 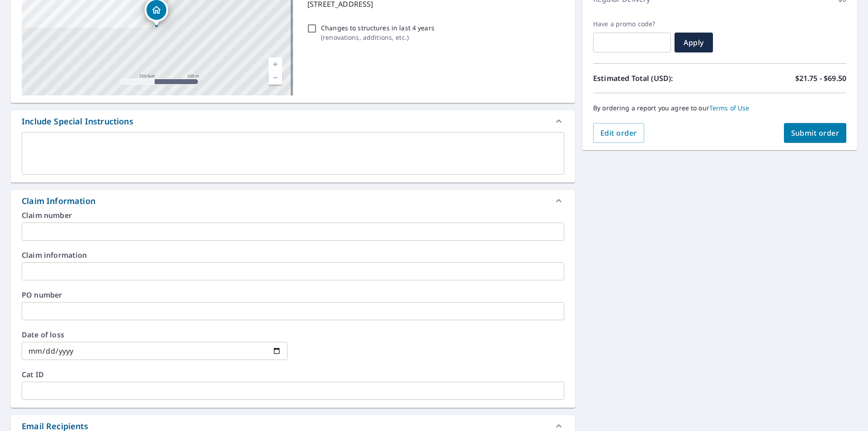 What do you see at coordinates (377, 37) in the screenshot?
I see `p: ( renovations, additions, etc. )` at bounding box center [377, 37].